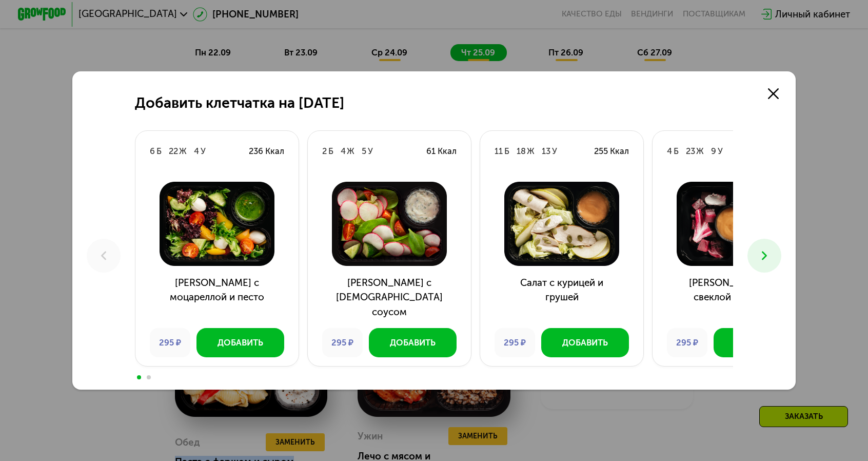  I want to click on div: 11, so click(499, 151).